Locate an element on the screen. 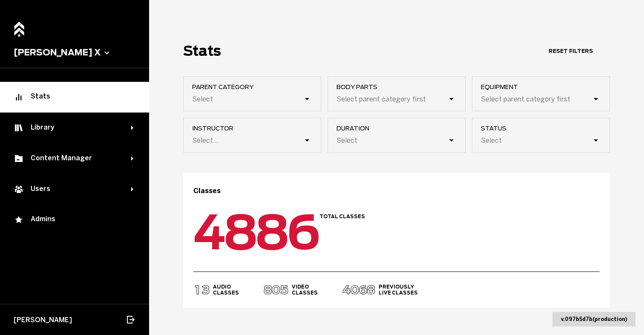  div: Library is located at coordinates (72, 128).